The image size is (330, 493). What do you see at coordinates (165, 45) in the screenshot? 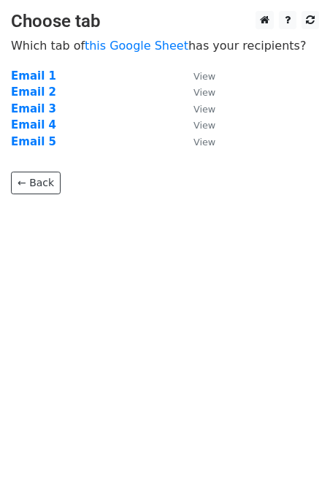
I see `p: Which tab of has your recipients?` at bounding box center [165, 45].